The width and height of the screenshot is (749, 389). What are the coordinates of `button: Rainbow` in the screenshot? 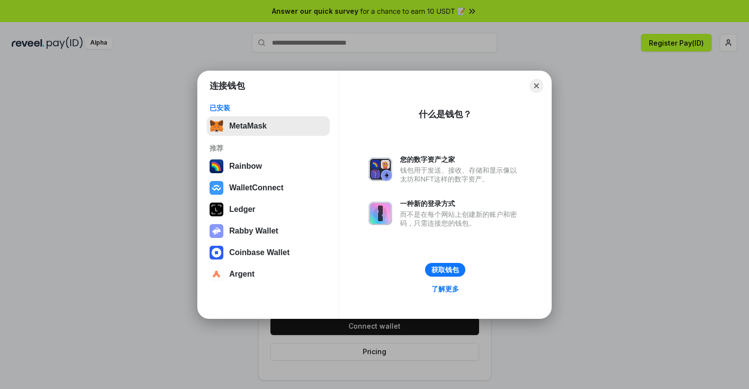 It's located at (268, 166).